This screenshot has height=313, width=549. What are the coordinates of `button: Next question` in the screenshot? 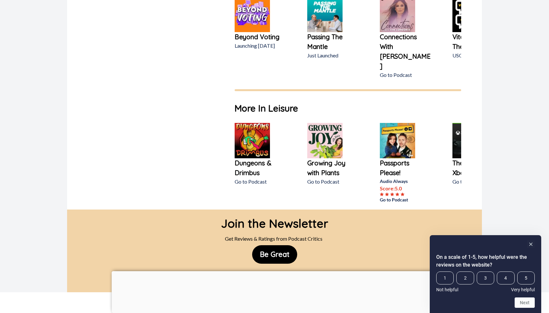 It's located at (525, 302).